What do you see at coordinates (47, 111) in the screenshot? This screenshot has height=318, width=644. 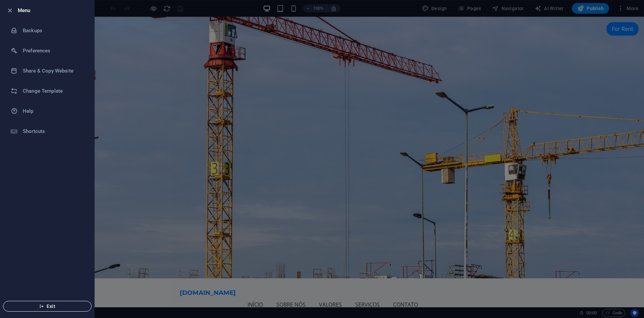 I see `a: Help` at bounding box center [47, 111].